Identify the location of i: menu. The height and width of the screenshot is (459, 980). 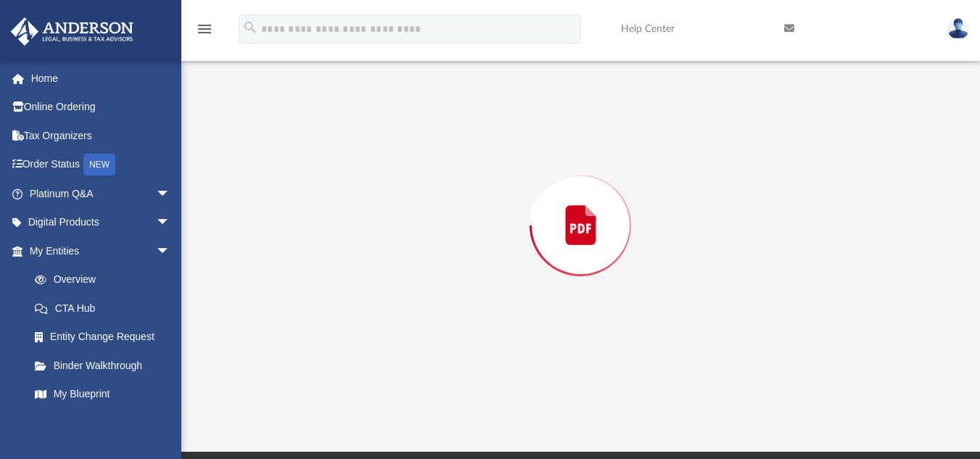
(204, 29).